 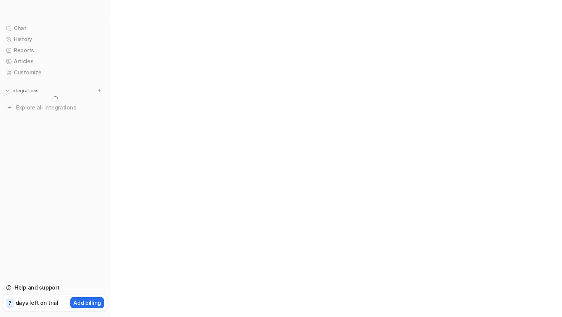 I want to click on img: menu_add.svg, so click(x=100, y=91).